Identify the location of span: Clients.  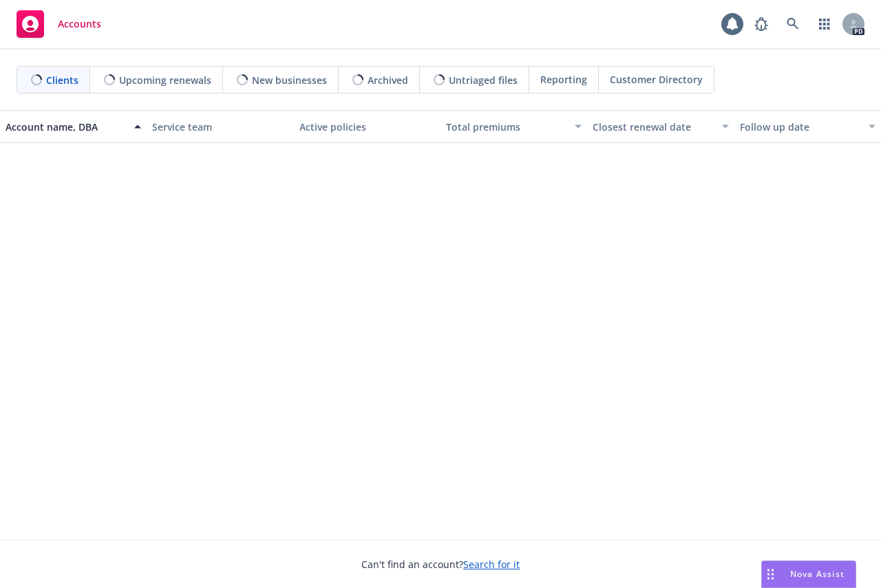
(62, 80).